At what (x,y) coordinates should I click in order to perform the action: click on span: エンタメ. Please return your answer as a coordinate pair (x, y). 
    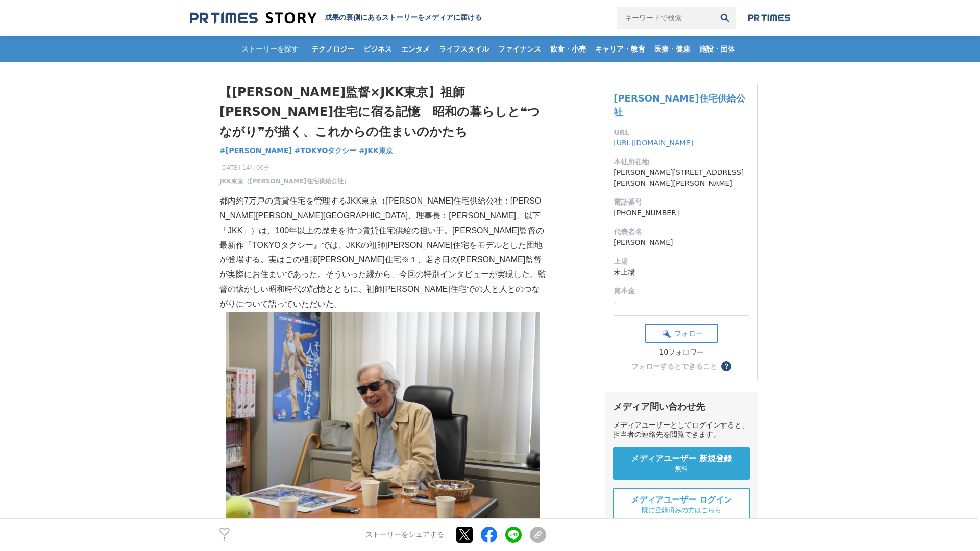
    Looking at the image, I should click on (415, 49).